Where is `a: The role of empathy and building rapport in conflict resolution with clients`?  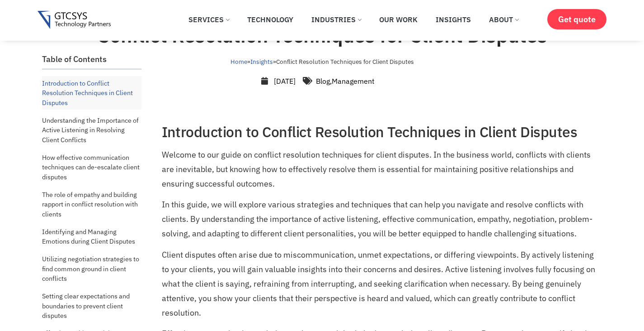 a: The role of empathy and building rapport in conflict resolution with clients is located at coordinates (91, 204).